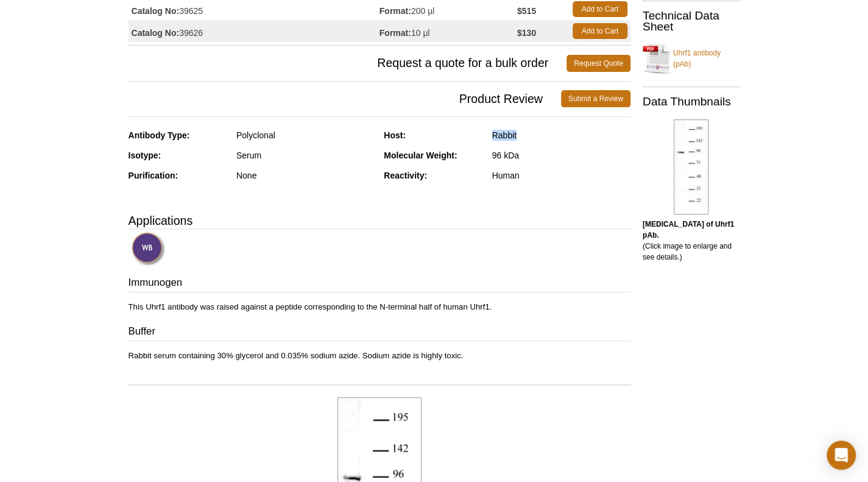 The image size is (868, 482). I want to click on h3: Immunogen, so click(380, 284).